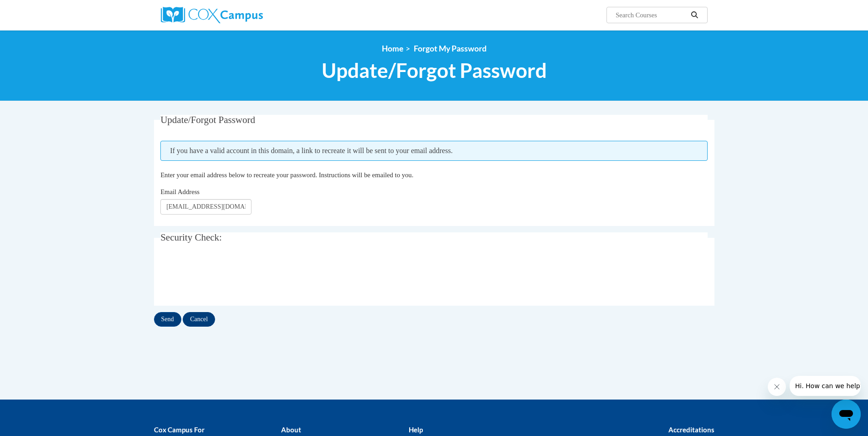 The image size is (868, 436). Describe the element at coordinates (287, 175) in the screenshot. I see `span: Enter your email address below to recreate your password. Instructions will be emailed to you.` at that location.